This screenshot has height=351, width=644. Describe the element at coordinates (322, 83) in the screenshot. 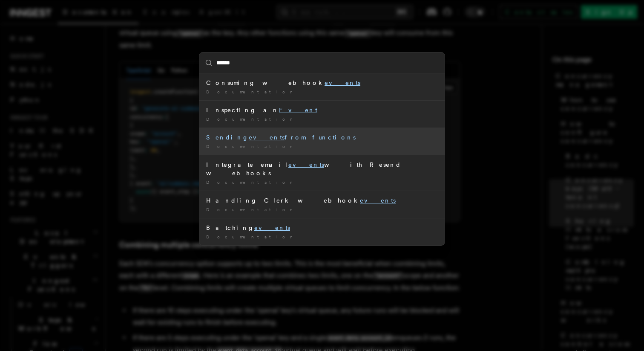

I see `div: Consuming webhook` at that location.